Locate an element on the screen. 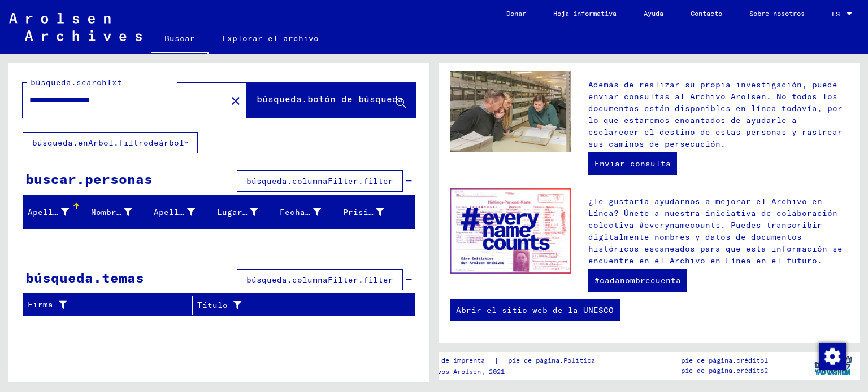 The width and height of the screenshot is (868, 392). font: #cadanombrecuenta is located at coordinates (637, 281).